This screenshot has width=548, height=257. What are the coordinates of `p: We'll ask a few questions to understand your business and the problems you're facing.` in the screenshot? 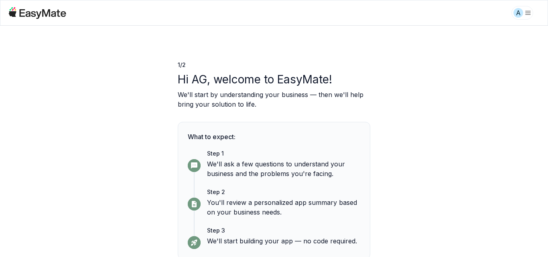 It's located at (283, 169).